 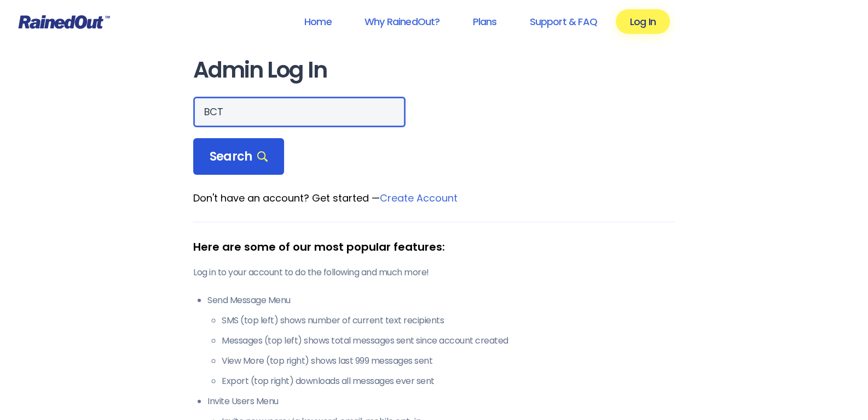 What do you see at coordinates (239, 157) in the screenshot?
I see `span: Search` at bounding box center [239, 157].